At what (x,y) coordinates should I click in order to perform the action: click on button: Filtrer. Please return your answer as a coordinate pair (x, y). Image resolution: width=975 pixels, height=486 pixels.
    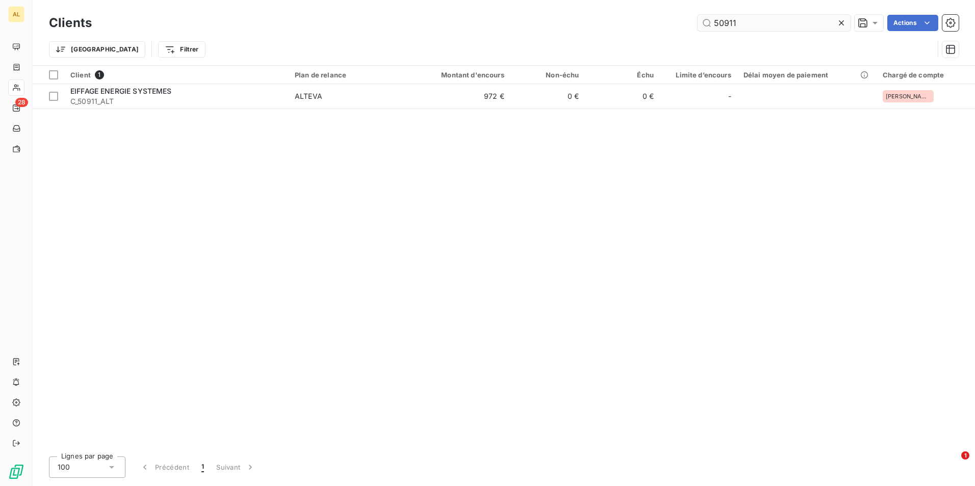
    Looking at the image, I should click on (182, 49).